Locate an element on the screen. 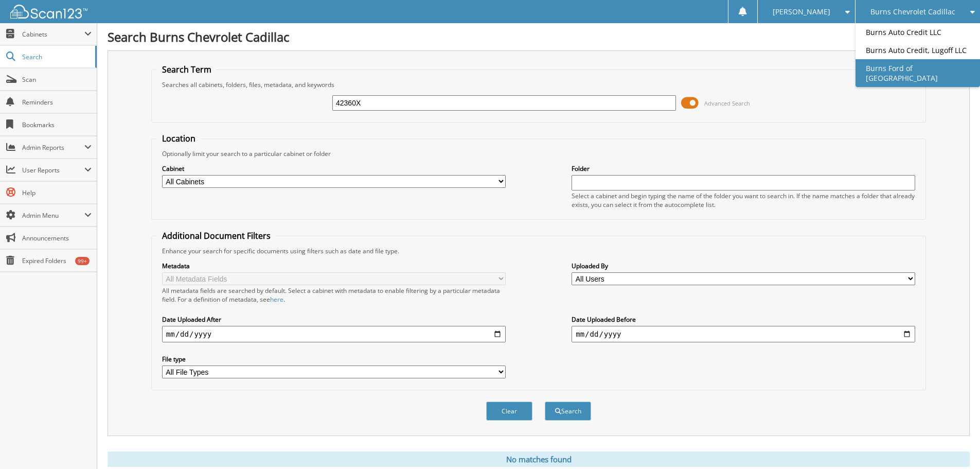 The width and height of the screenshot is (980, 469). input: end is located at coordinates (743, 334).